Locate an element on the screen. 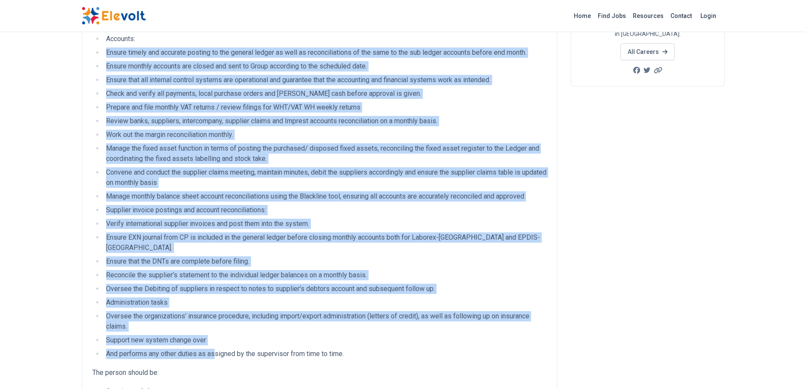 This screenshot has height=389, width=806. img: Elevolt is located at coordinates (114, 16).